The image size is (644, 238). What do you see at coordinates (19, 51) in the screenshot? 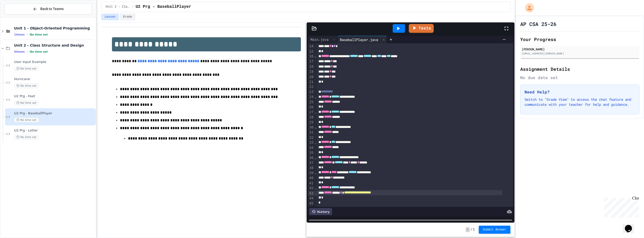
I see `span: 5 items` at bounding box center [19, 51].